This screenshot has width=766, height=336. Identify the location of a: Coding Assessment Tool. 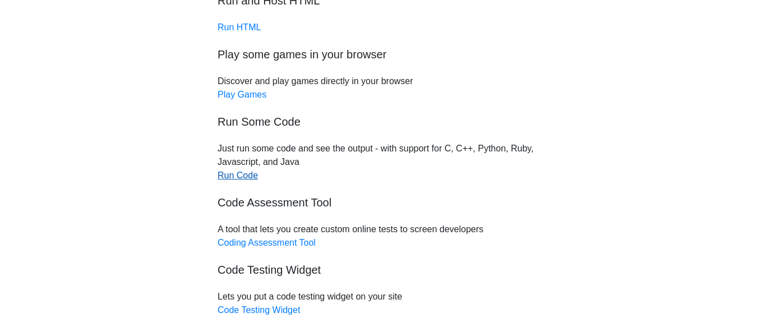
(266, 242).